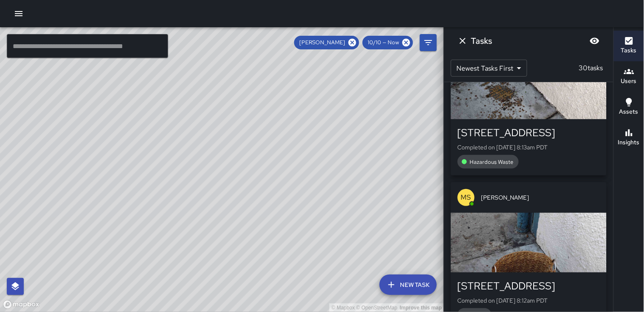  I want to click on span: 10/10 — Now, so click(383, 42).